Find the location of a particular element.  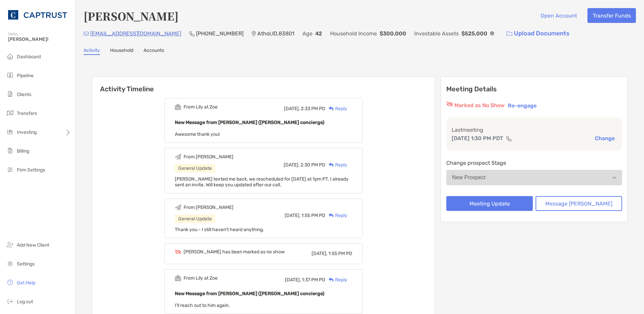

span: Settings is located at coordinates (26, 264).